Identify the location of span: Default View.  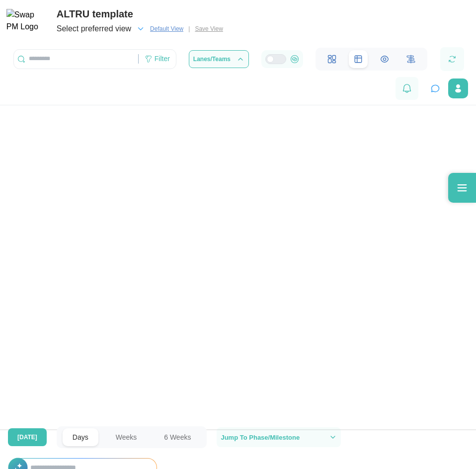
(167, 29).